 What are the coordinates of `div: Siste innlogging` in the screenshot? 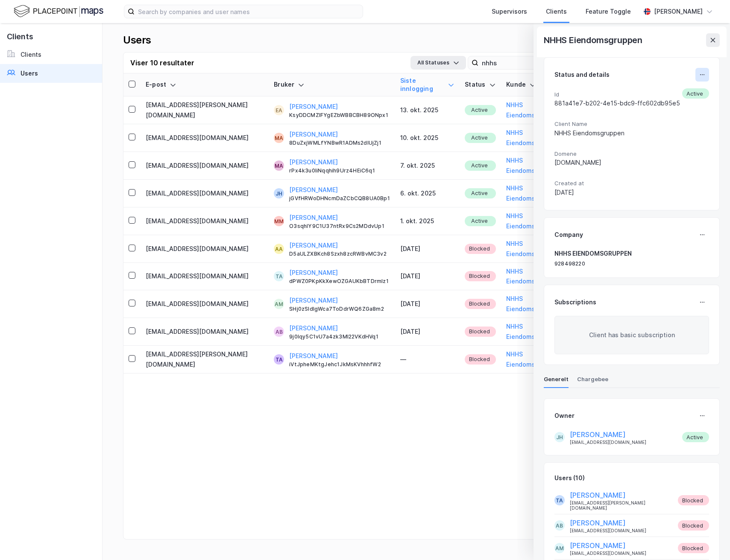 It's located at (427, 84).